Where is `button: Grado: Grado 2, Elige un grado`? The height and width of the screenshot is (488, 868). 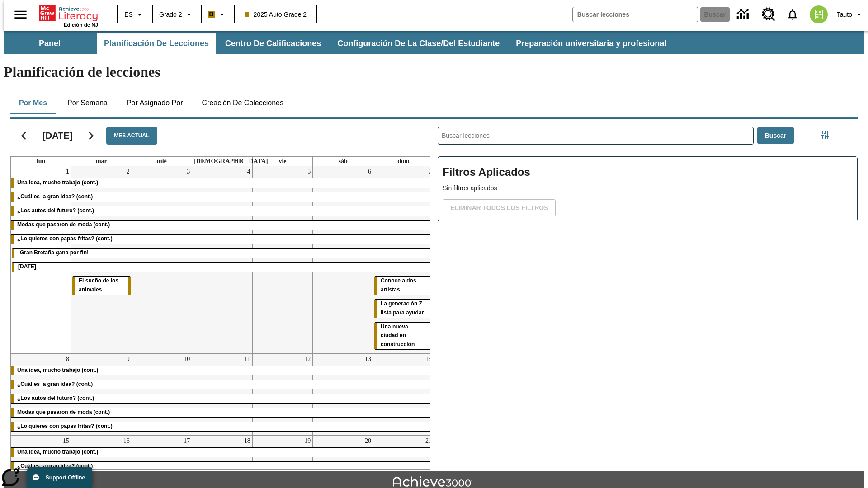 button: Grado: Grado 2, Elige un grado is located at coordinates (176, 14).